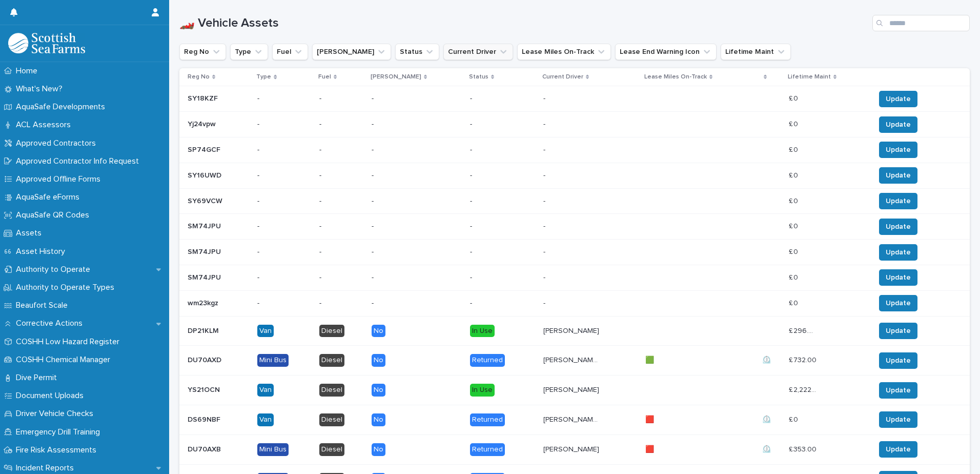 This screenshot has height=474, width=980. I want to click on p: Yj24vpw, so click(202, 123).